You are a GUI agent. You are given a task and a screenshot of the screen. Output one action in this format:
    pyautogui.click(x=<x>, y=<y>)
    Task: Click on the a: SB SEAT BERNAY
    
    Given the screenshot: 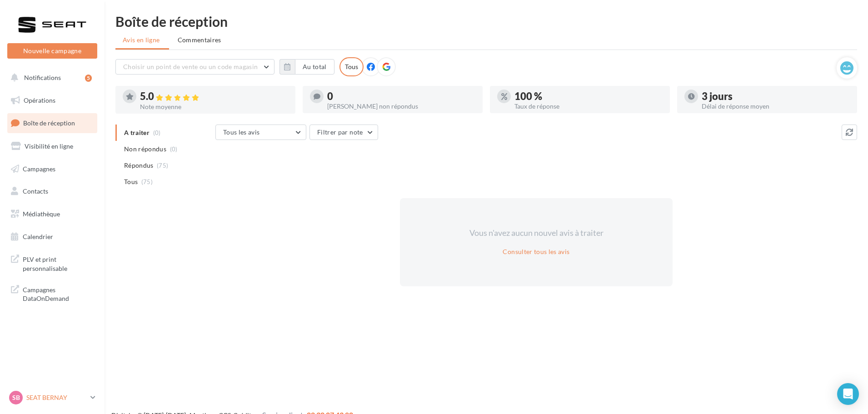 What is the action you would take?
    pyautogui.click(x=53, y=398)
    